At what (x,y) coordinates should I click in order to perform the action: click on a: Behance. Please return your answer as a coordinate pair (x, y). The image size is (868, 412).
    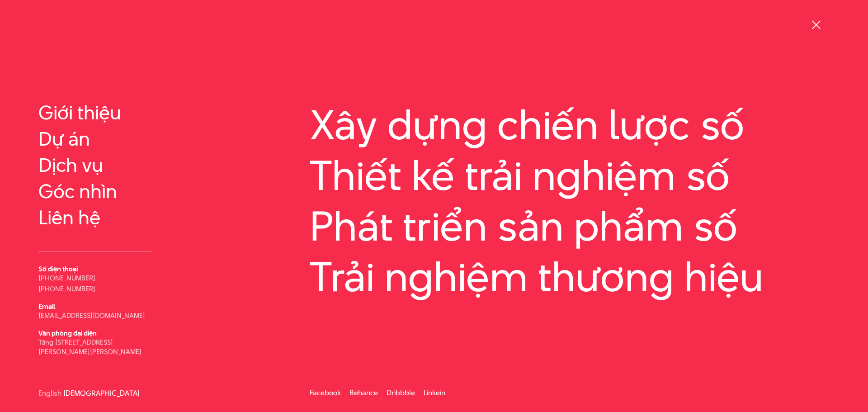
    Looking at the image, I should click on (363, 393).